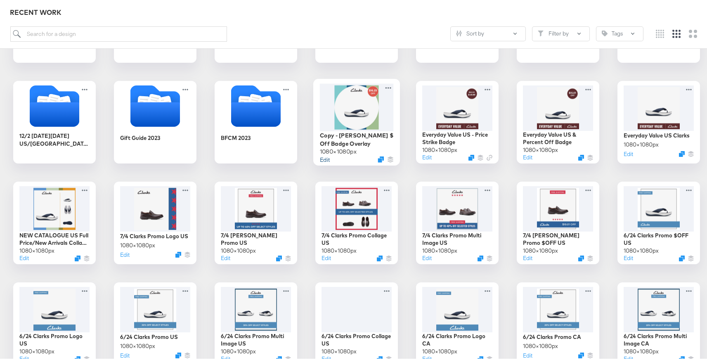 The image size is (707, 360). What do you see at coordinates (659, 237) in the screenshot?
I see `div: 6/24 Clarks Promo $OFF US` at bounding box center [659, 237].